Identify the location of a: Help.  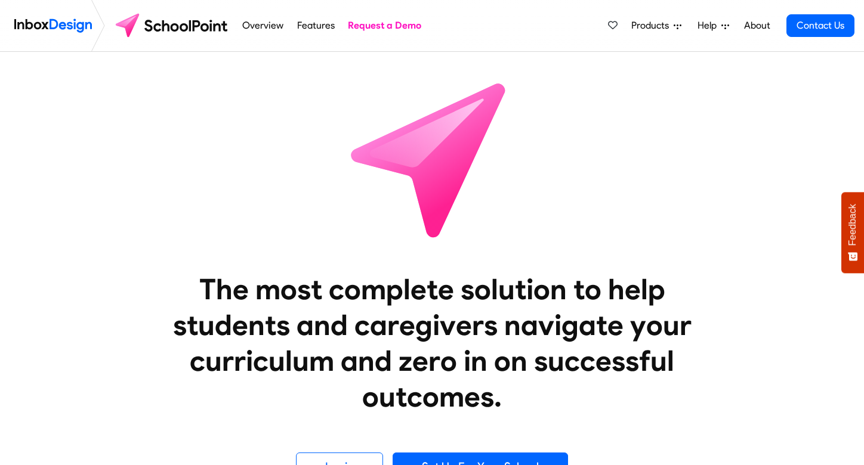
(713, 26).